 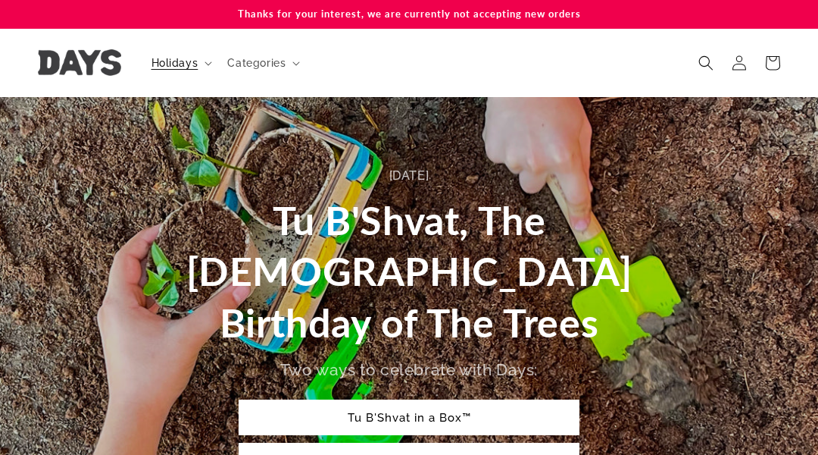 What do you see at coordinates (706, 63) in the screenshot?
I see `summary: Search` at bounding box center [706, 63].